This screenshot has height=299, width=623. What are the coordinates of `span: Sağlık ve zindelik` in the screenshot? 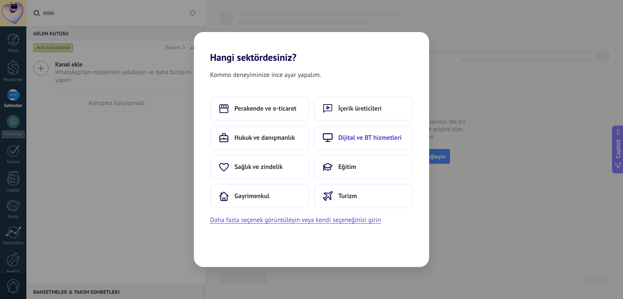 It's located at (258, 167).